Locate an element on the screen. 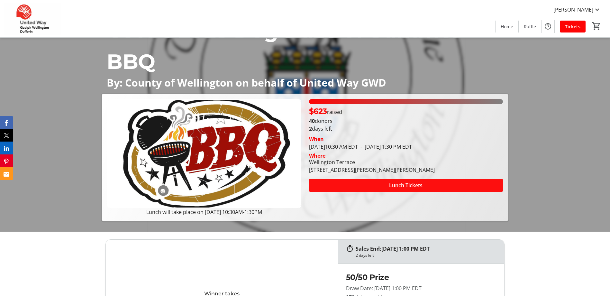 The width and height of the screenshot is (610, 296). div: 100% of fundraising goal reached is located at coordinates (406, 102).